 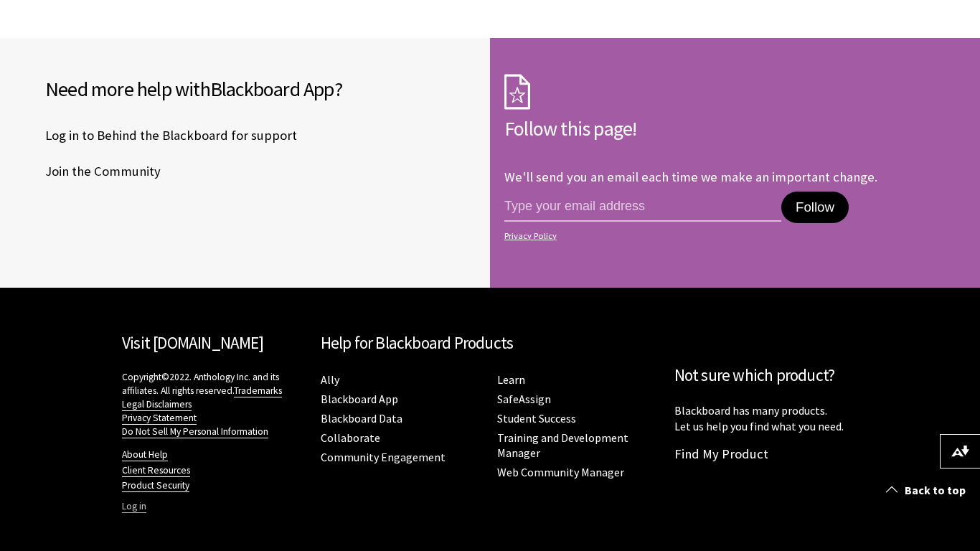 What do you see at coordinates (511, 379) in the screenshot?
I see `a: Learn` at bounding box center [511, 379].